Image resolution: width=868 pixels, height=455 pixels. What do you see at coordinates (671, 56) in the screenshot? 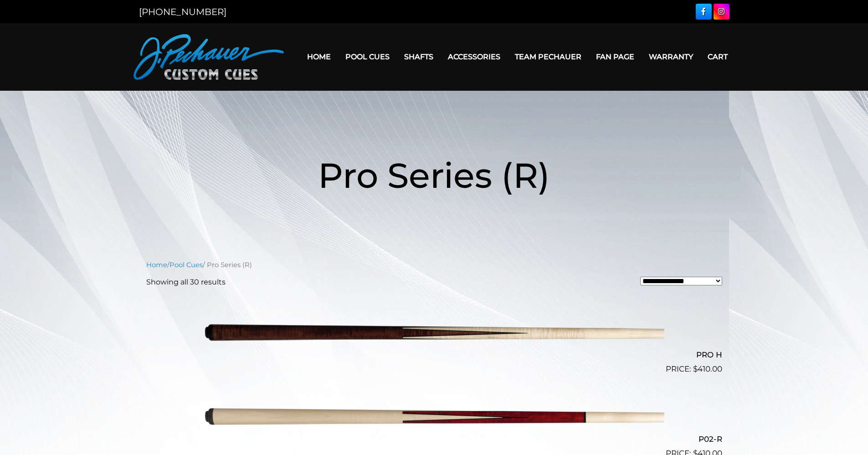
I see `a: Warranty` at bounding box center [671, 56].